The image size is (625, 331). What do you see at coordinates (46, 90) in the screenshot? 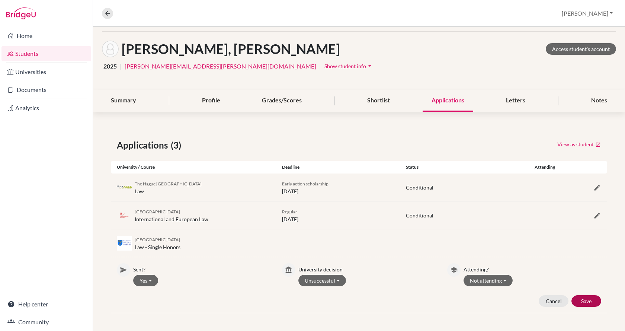
I see `a: Documents` at bounding box center [46, 90].